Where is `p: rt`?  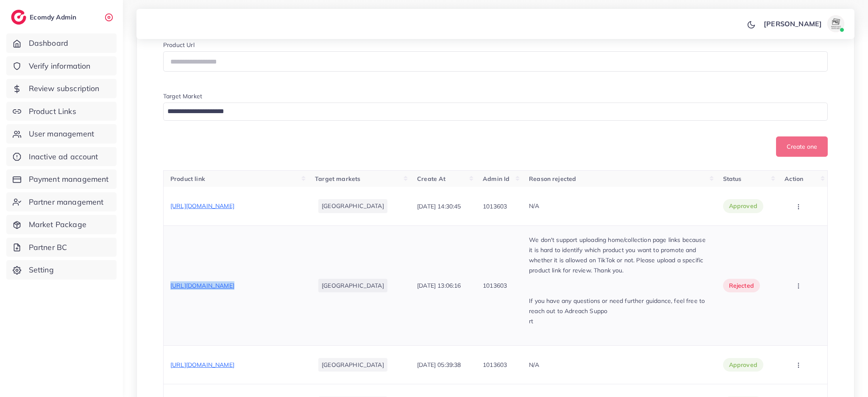
p: rt is located at coordinates (619, 321).